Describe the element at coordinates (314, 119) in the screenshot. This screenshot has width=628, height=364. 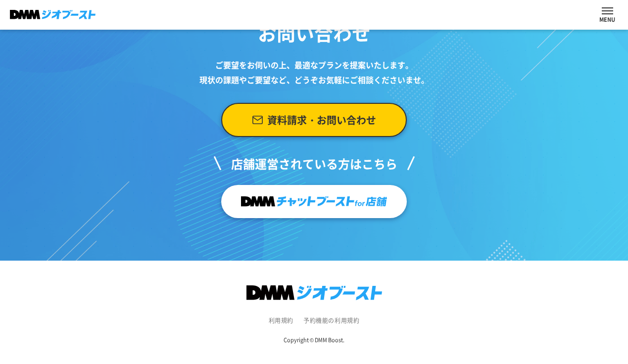
I see `a: 資料請求・お問い合わせ` at that location.